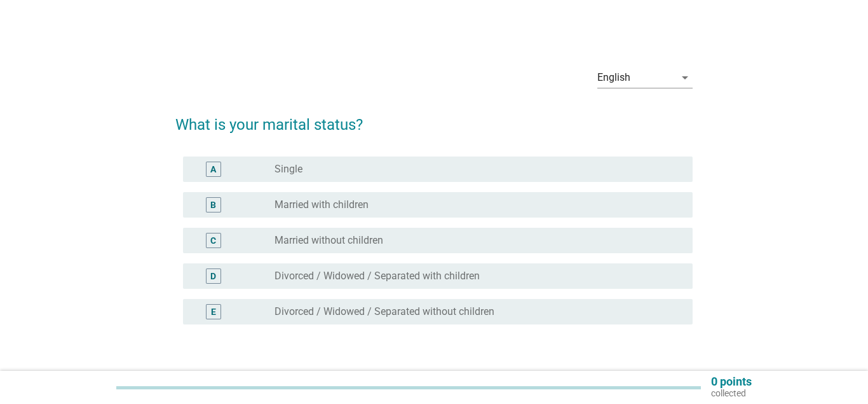 The image size is (868, 404). I want to click on div: D, so click(213, 276).